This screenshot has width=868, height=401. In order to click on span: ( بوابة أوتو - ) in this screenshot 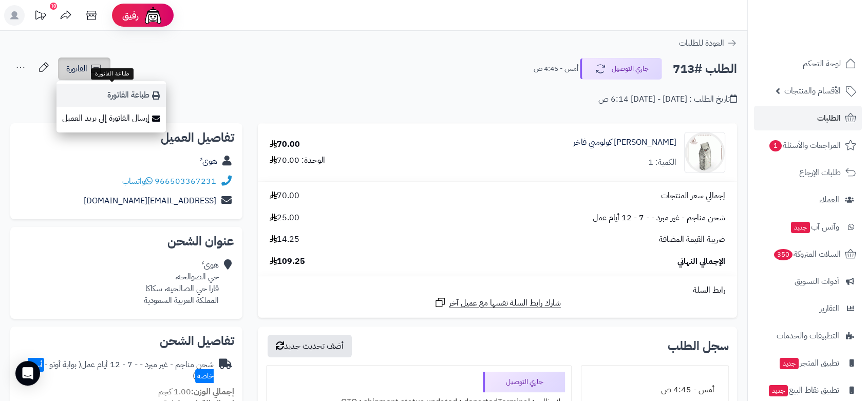, I will do `click(121, 370)`.